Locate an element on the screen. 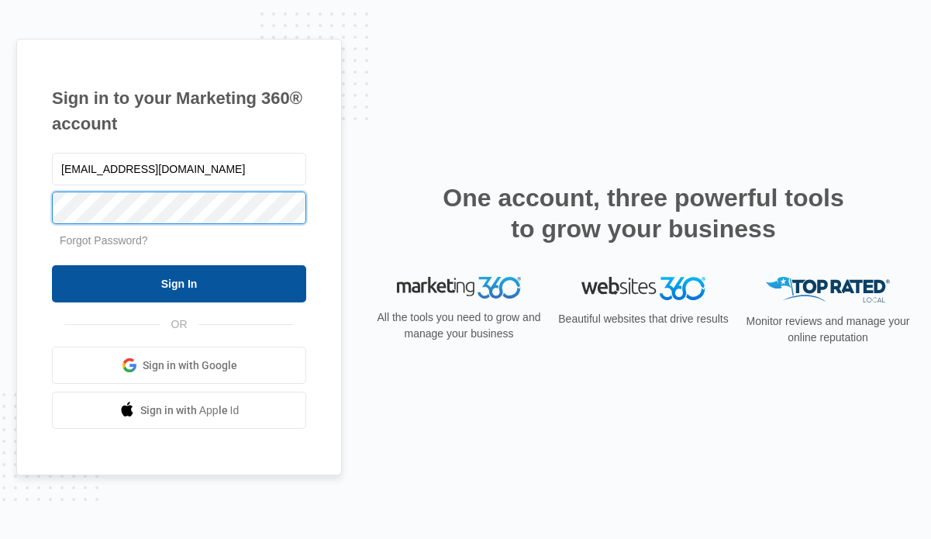 This screenshot has width=931, height=539. img: Websites 360 is located at coordinates (643, 288).